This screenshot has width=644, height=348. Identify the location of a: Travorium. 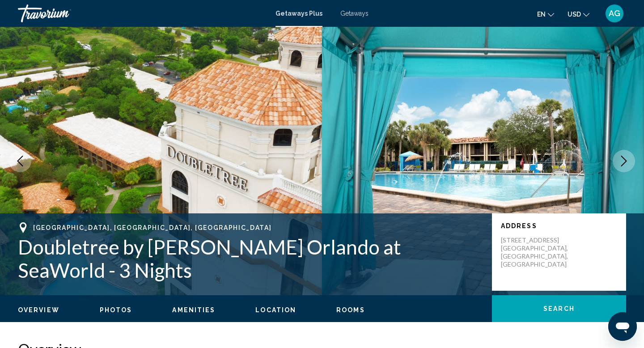
(142, 14).